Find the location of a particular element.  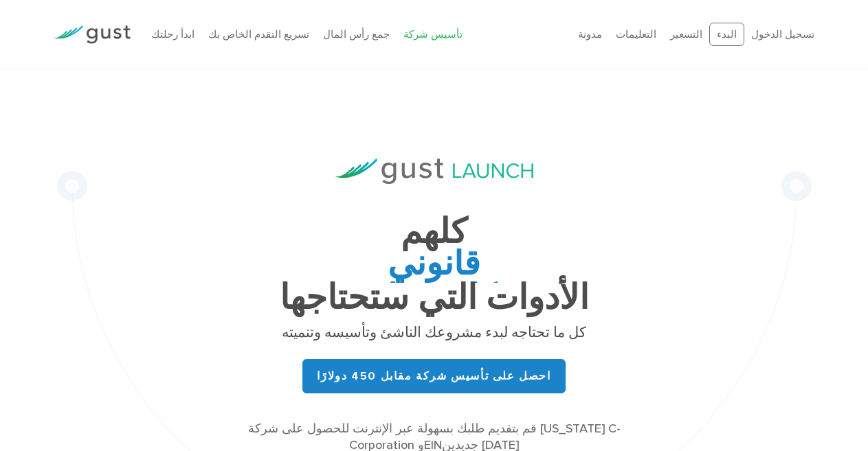

font: تسجيل الدخول is located at coordinates (782, 34).